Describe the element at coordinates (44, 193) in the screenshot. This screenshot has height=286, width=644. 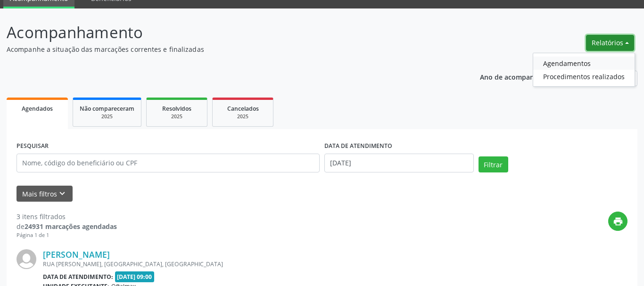
I see `button: Mais filtroskeyboard_arrow_down` at that location.